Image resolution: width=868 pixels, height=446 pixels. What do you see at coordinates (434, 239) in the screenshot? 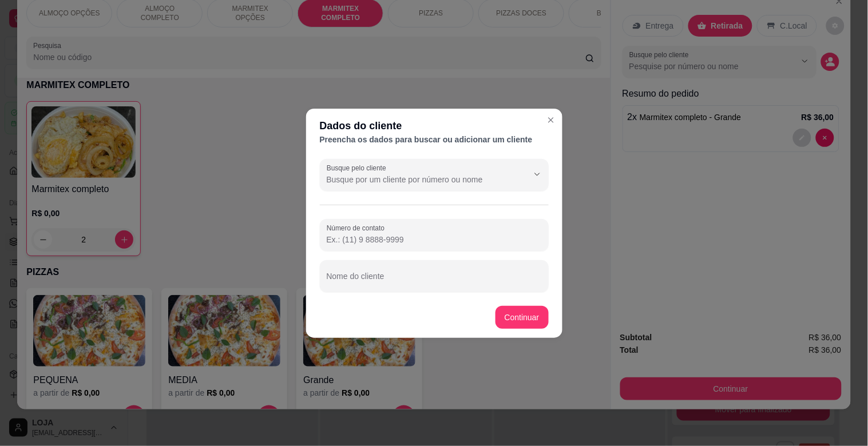
I see `input: Número de contato` at bounding box center [434, 239].